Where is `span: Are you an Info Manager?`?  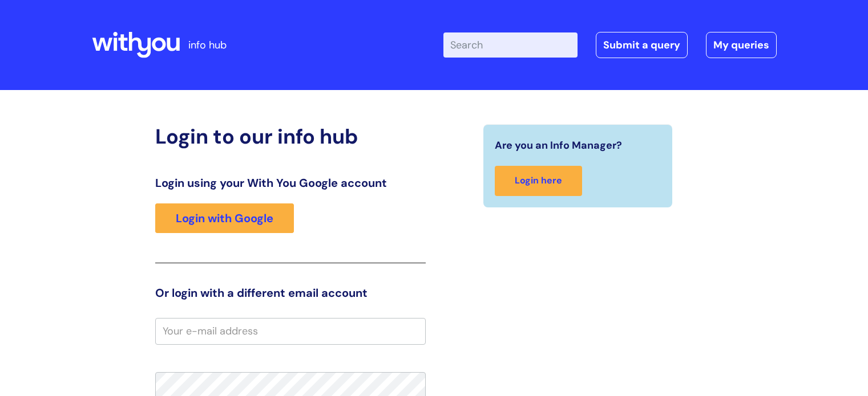 span: Are you an Info Manager? is located at coordinates (558, 145).